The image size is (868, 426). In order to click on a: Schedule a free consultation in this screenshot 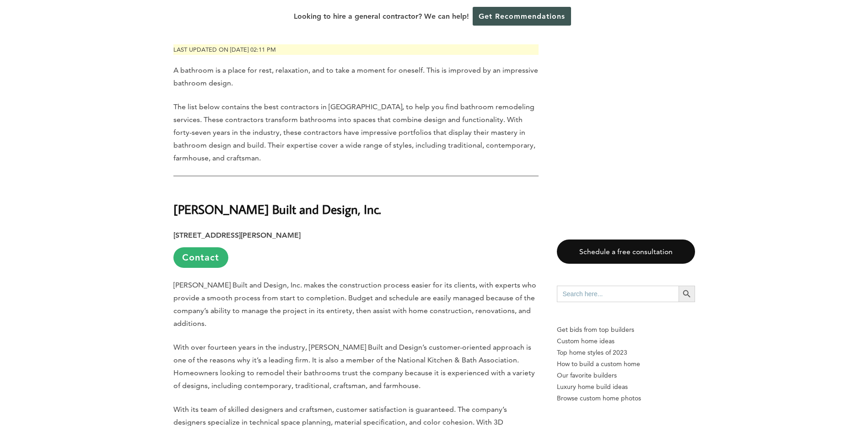, I will do `click(626, 251)`.